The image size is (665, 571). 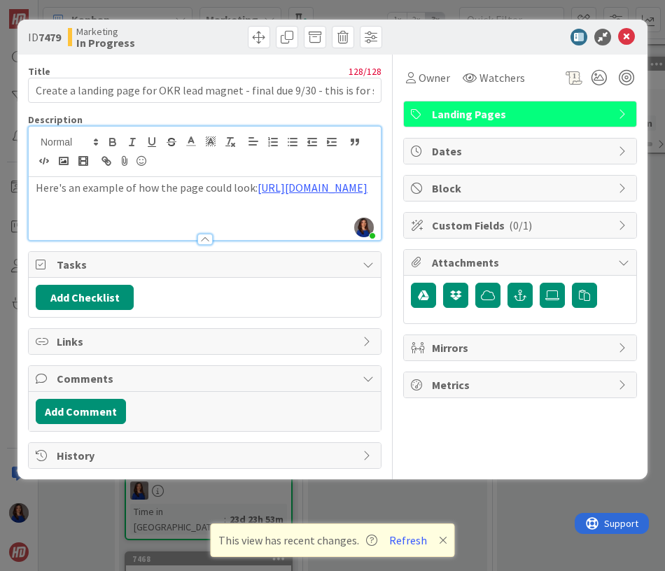 I want to click on span: Comments, so click(x=206, y=378).